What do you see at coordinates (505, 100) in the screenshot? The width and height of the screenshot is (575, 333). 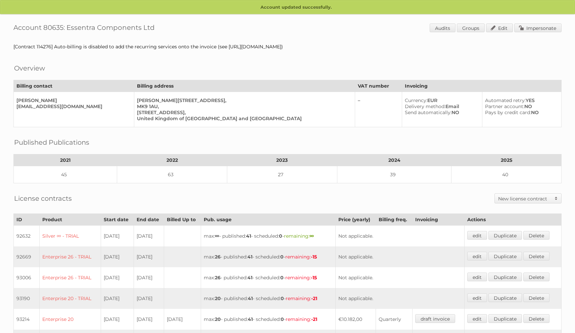 I see `span: Automated retry:` at bounding box center [505, 100].